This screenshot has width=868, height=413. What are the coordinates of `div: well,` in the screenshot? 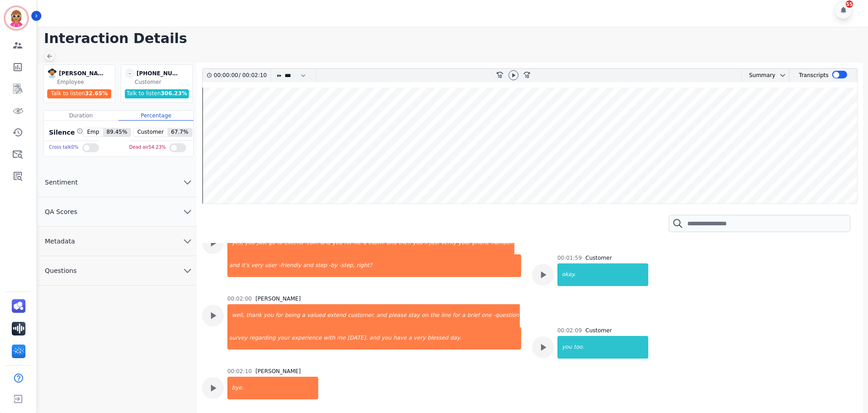 It's located at (237, 316).